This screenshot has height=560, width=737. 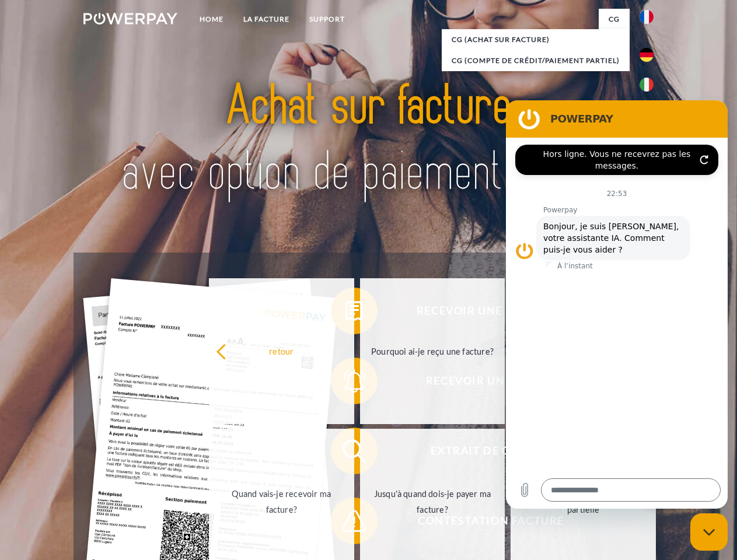 I want to click on img: it, so click(x=647, y=85).